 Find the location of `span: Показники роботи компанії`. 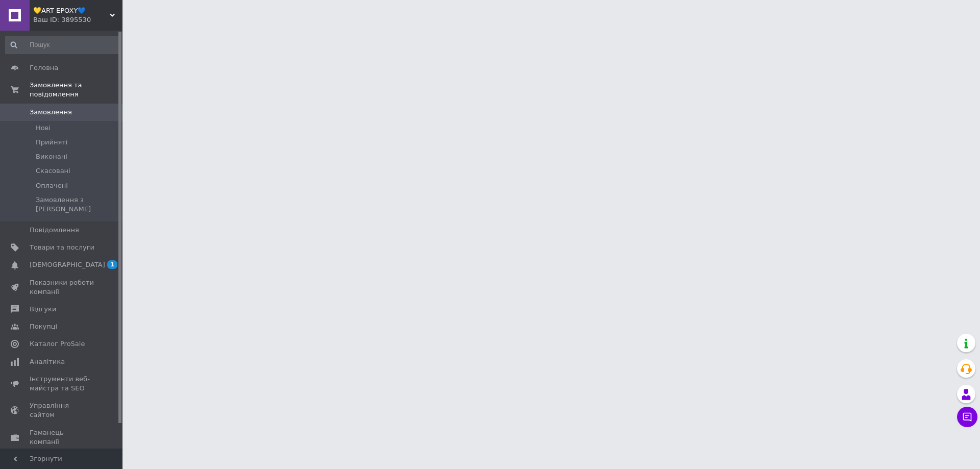

span: Показники роботи компанії is located at coordinates (62, 287).